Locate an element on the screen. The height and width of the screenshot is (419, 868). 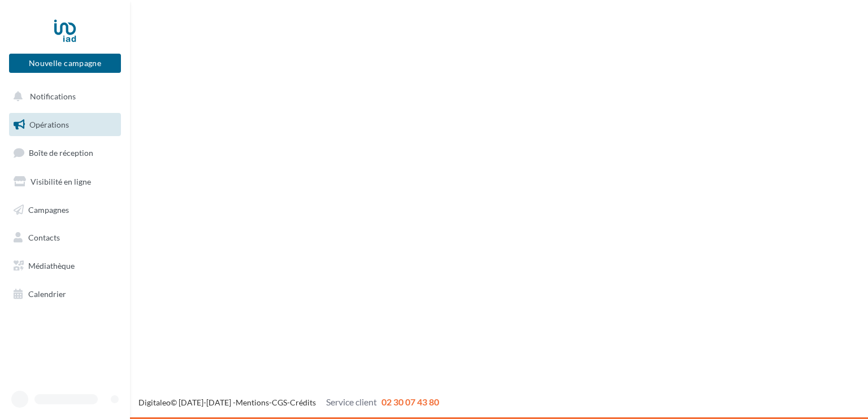
button: Nouvelle campagne is located at coordinates (65, 63).